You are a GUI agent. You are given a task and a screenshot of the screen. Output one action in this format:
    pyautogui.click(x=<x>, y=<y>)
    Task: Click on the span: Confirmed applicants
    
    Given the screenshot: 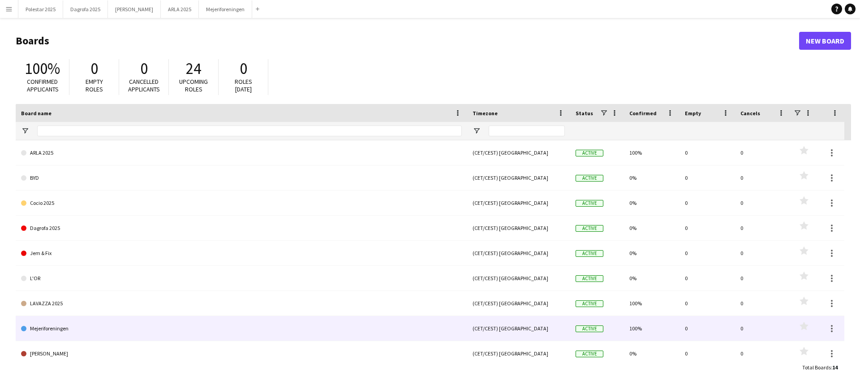 What is the action you would take?
    pyautogui.click(x=43, y=85)
    